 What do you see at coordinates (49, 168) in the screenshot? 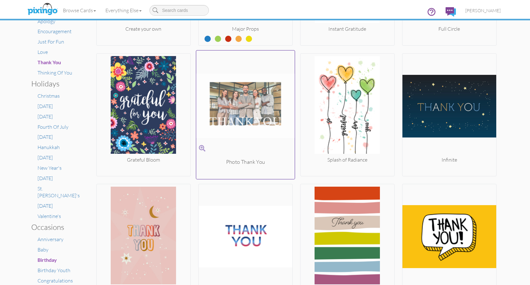
I see `span: New Year's` at bounding box center [49, 168].